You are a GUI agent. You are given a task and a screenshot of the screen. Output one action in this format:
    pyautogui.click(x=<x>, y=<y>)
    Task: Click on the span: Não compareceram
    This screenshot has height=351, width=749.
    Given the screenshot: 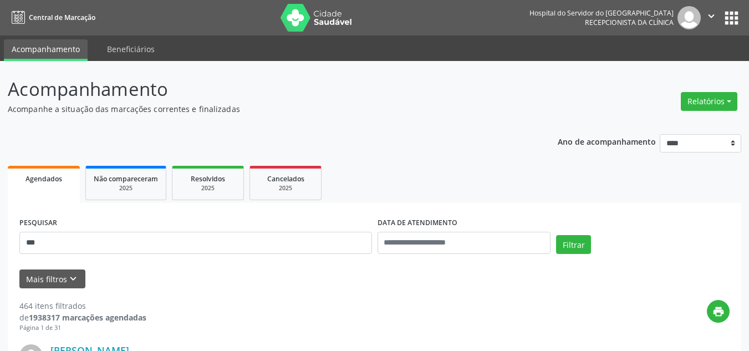 What is the action you would take?
    pyautogui.click(x=126, y=178)
    